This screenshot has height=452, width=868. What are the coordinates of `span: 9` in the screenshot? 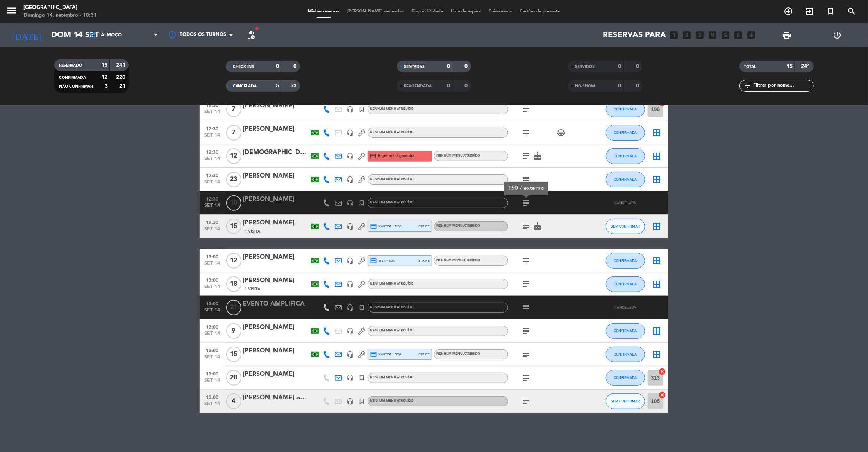 It's located at (233, 331).